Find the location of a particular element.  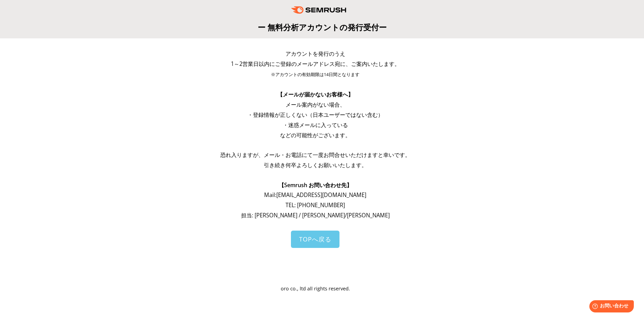

span: 恐れ入りますが、メール・お電話にて一度お問合せいただけますと幸いです。 is located at coordinates (315, 154).